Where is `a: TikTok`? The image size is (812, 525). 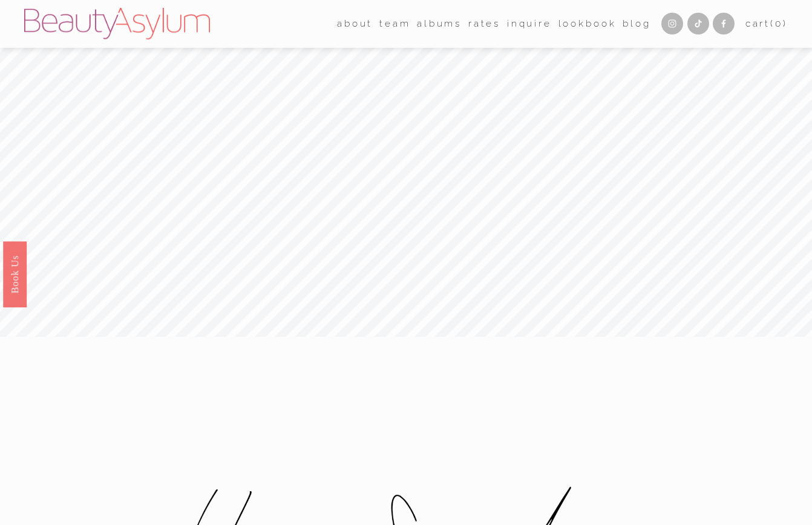
a: TikTok is located at coordinates (698, 23).